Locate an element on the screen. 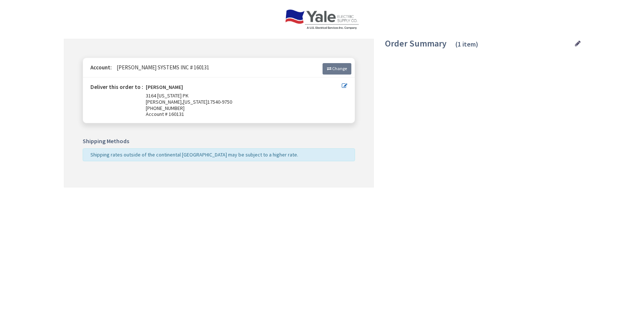  a: Yale Electric Supply Co. is located at coordinates (322, 19).